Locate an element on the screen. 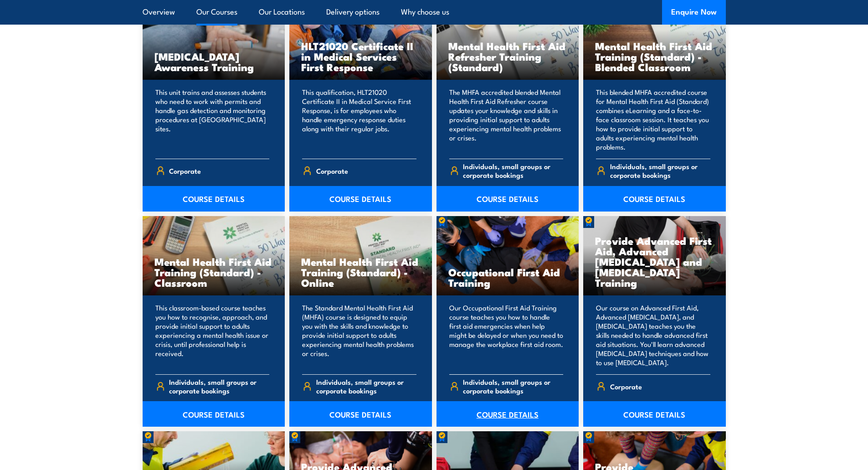  h3: Mental Health First Aid Training (Standard) - Classroom is located at coordinates (214, 272).